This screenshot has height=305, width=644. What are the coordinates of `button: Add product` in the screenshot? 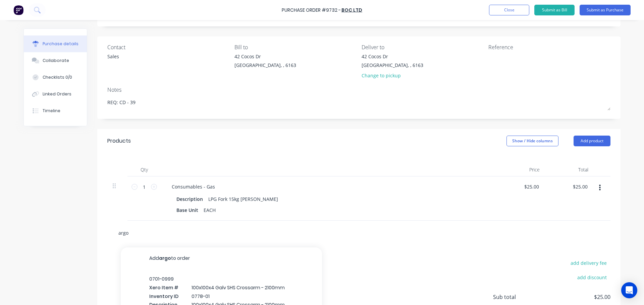 It's located at (592, 141).